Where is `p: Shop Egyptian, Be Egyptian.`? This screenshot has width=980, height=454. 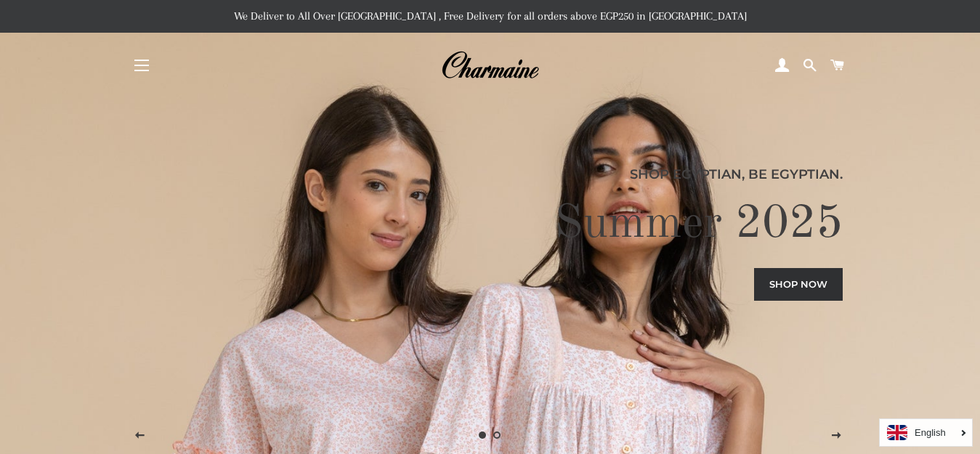
p: Shop Egyptian, Be Egyptian. is located at coordinates (489, 174).